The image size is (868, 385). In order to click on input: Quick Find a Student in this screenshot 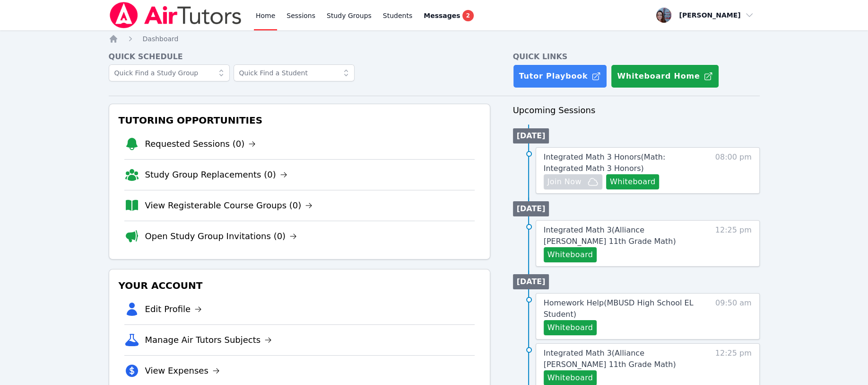, I will do `click(294, 73)`.